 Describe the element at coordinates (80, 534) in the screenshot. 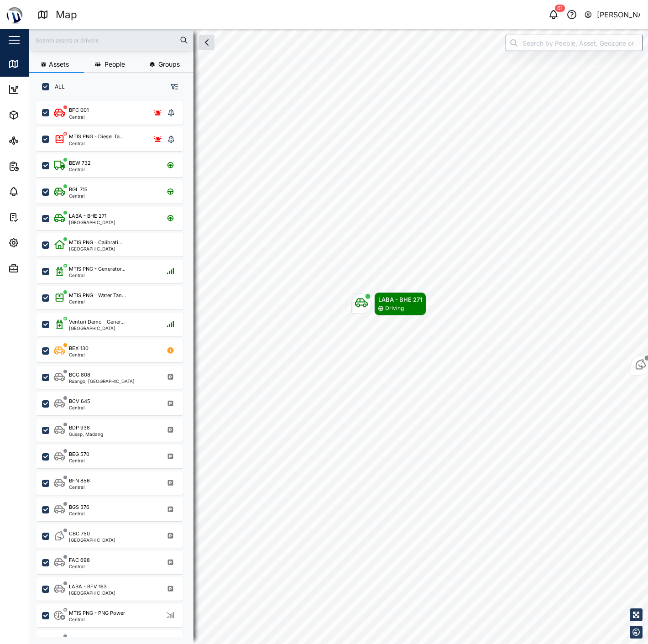

I see `div: CBC 750` at that location.